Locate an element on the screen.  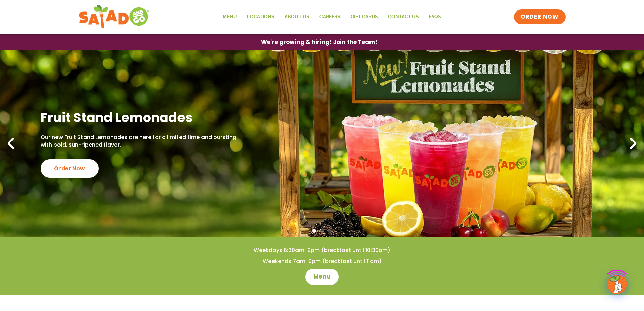
div: Order Now is located at coordinates (70, 169).